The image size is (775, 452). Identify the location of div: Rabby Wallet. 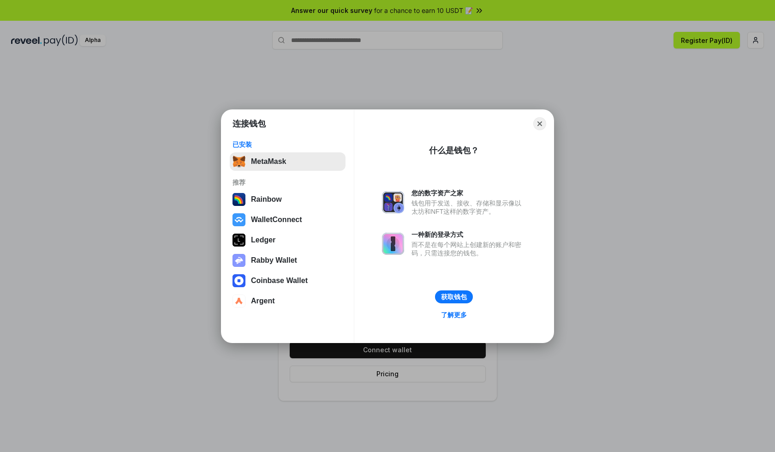
(274, 260).